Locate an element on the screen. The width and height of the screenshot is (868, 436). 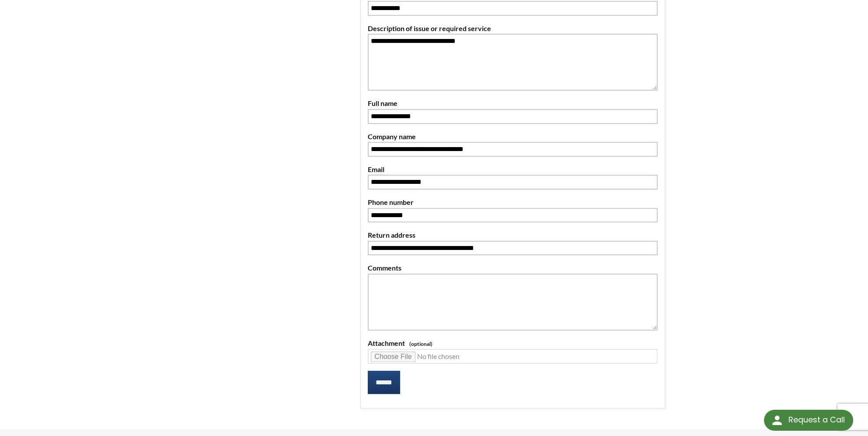
label: Comments is located at coordinates (513, 268).